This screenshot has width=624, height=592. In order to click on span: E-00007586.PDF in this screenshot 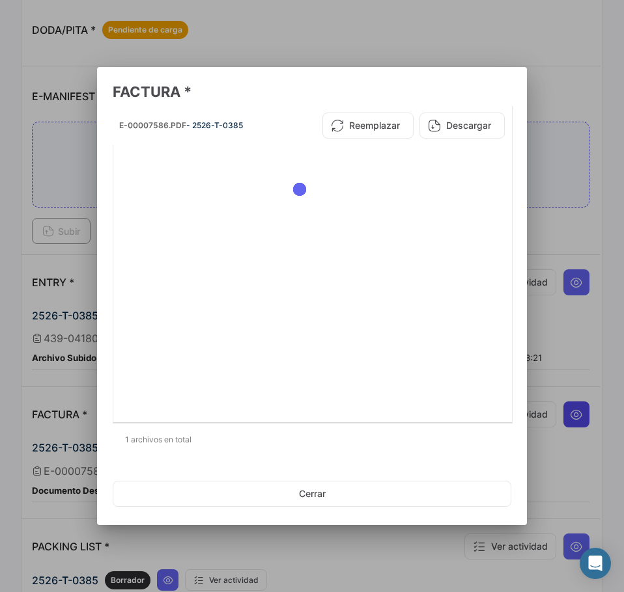, I will do `click(152, 125)`.